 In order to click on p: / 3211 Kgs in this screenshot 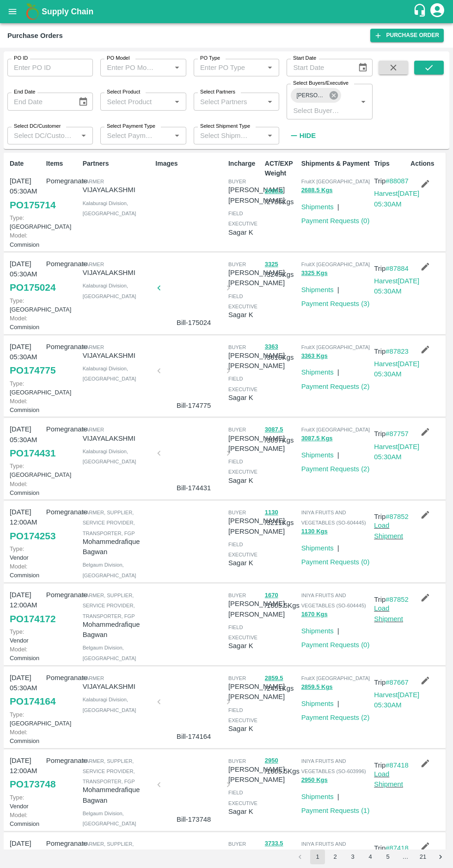, I will do `click(282, 517)`.